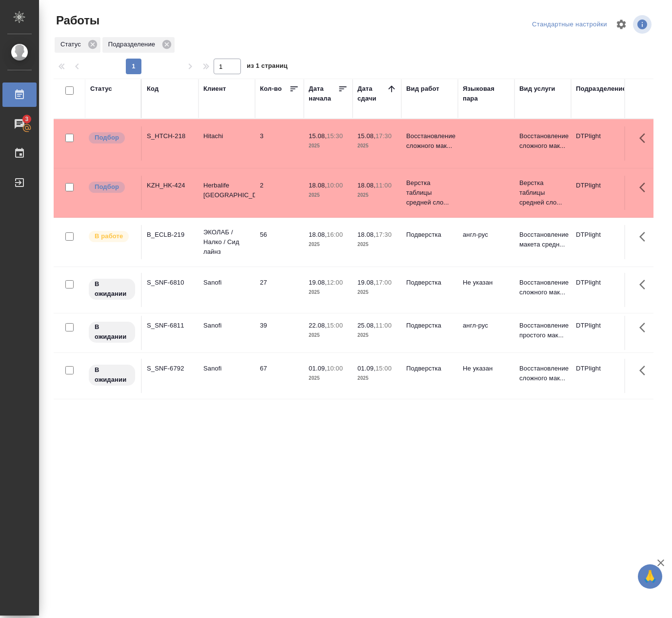 This screenshot has height=618, width=672. What do you see at coordinates (109, 236) in the screenshot?
I see `p: В работе` at bounding box center [109, 236].